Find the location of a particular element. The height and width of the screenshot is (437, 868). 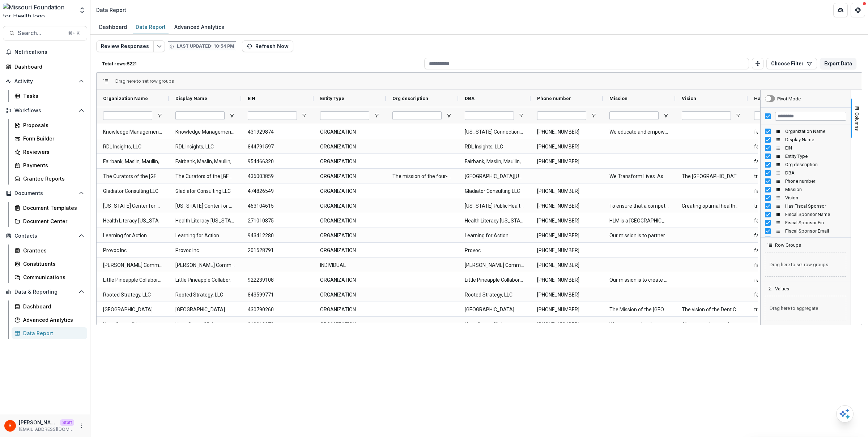

span: Provoc Inc. is located at coordinates (133, 251).